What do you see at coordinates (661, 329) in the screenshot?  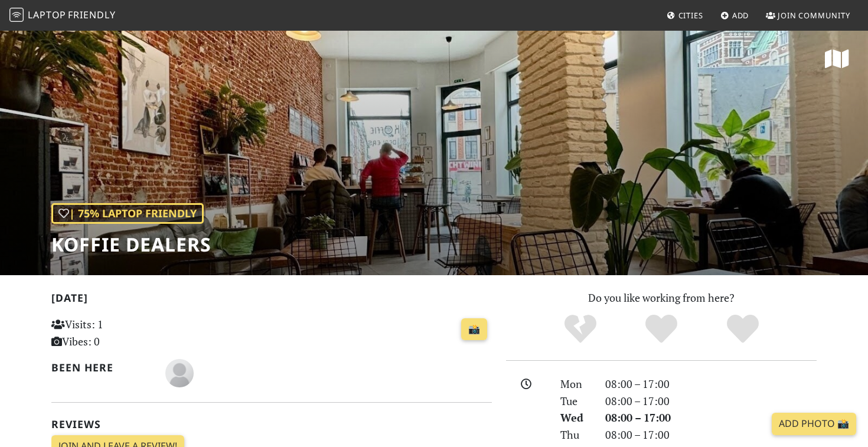 I see `div: Yes` at bounding box center [661, 329].